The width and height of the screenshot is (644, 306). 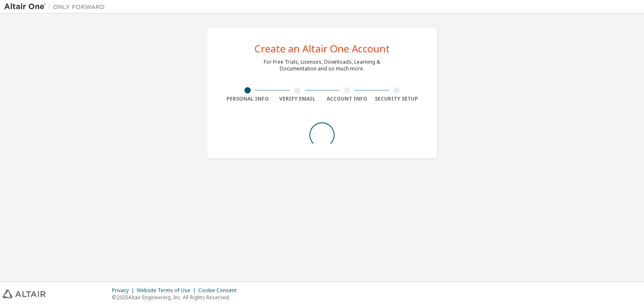 What do you see at coordinates (124, 291) in the screenshot?
I see `div: Privacy` at bounding box center [124, 291].